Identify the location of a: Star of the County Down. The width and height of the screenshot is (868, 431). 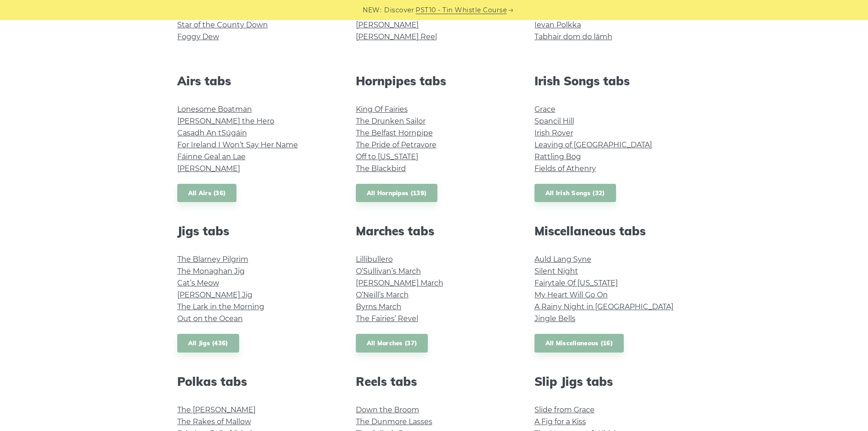
(222, 25).